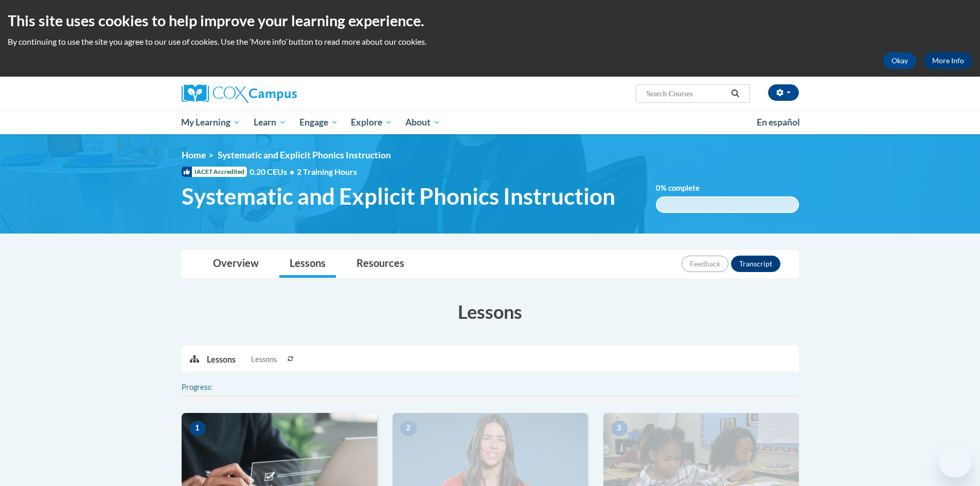  What do you see at coordinates (490, 20) in the screenshot?
I see `h2: This site uses cookies to help improve your learning experience.` at bounding box center [490, 20].